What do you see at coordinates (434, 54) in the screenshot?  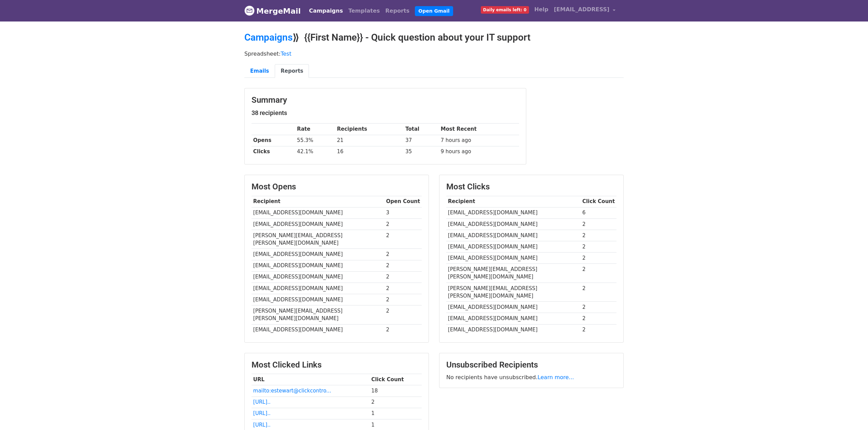 I see `p: Spreadsheet:` at bounding box center [434, 54].